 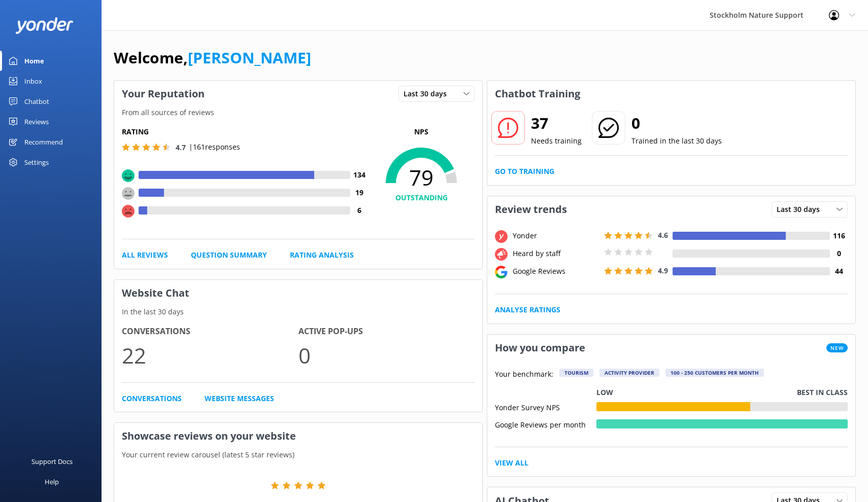 I want to click on p: Needs training, so click(x=556, y=141).